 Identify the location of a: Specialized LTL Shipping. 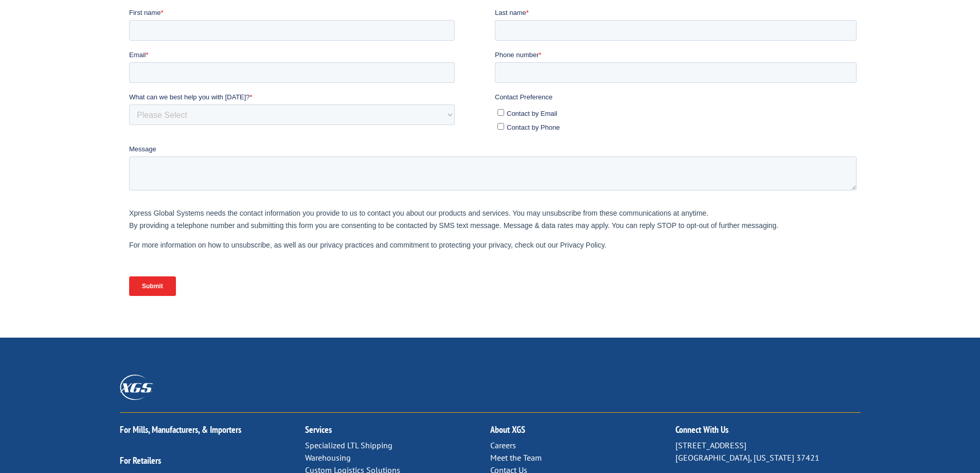
(349, 445).